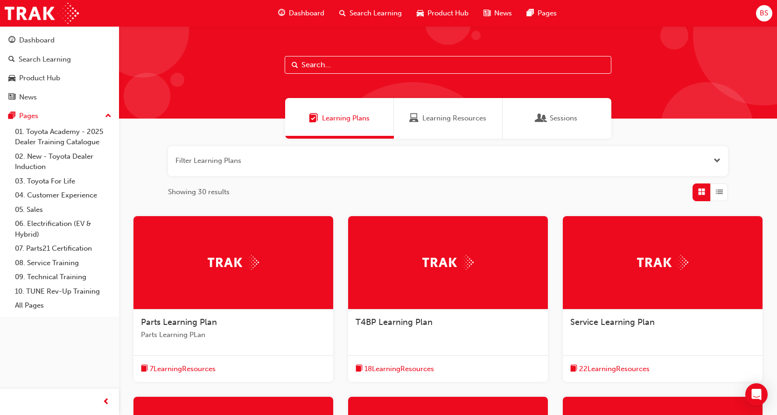 This screenshot has width=777, height=415. What do you see at coordinates (376, 13) in the screenshot?
I see `span: Search Learning` at bounding box center [376, 13].